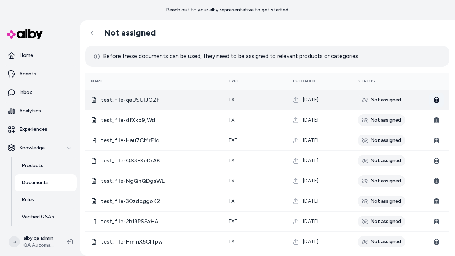  Describe the element at coordinates (26, 55) in the screenshot. I see `p: Home` at that location.